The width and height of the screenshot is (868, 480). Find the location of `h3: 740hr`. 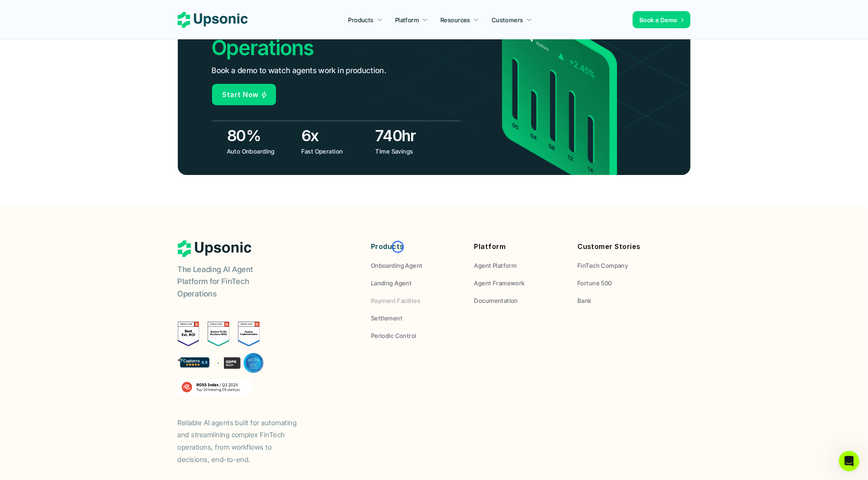

h3: 740hr is located at coordinates (411, 135).